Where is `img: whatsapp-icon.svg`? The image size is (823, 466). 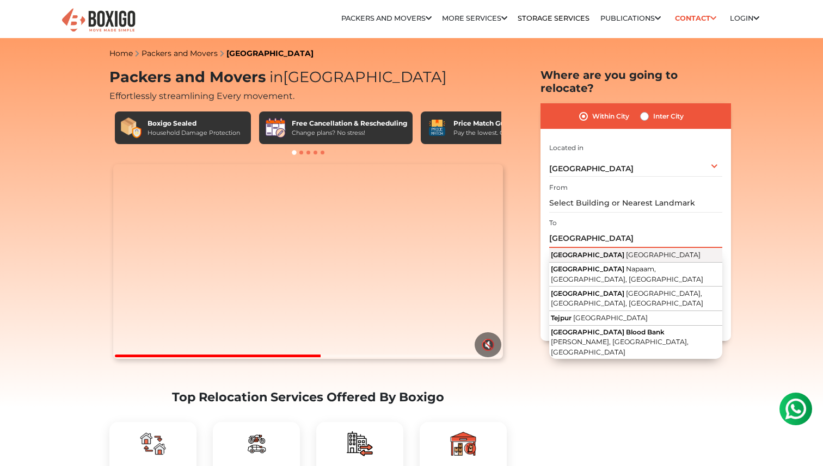 img: whatsapp-icon.svg is located at coordinates (22, 22).